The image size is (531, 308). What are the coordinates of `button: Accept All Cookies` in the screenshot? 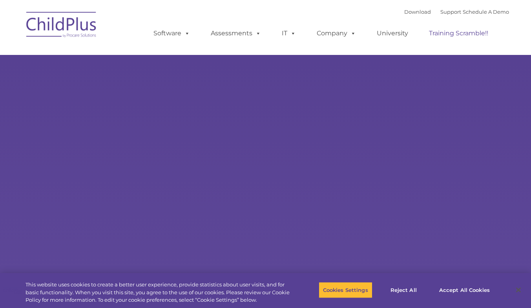 It's located at (464, 290).